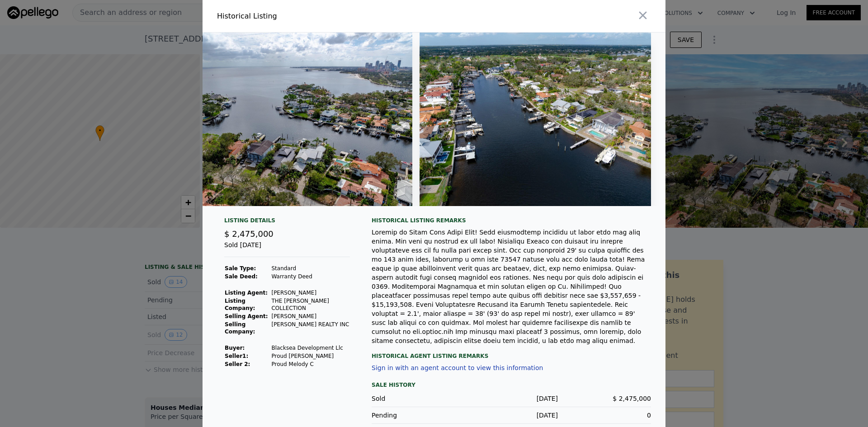  Describe the element at coordinates (604, 415) in the screenshot. I see `div: 0` at that location.